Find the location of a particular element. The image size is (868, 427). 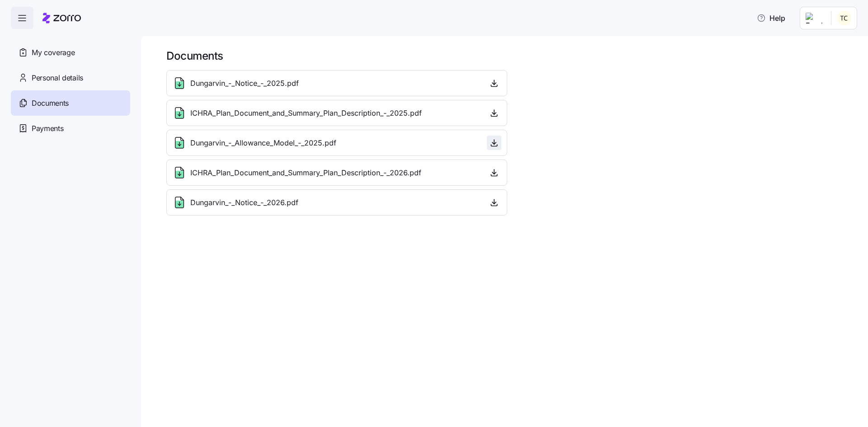

span: ICHRA_Plan_Document_and_Summary_Plan_Description_-_2026.pdf is located at coordinates (306, 173).